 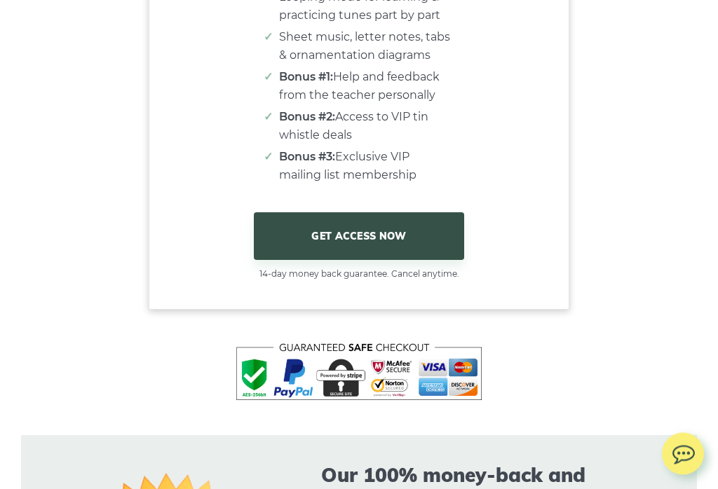 What do you see at coordinates (366, 167) in the screenshot?
I see `li: Exclusive VIP mailing list membership` at bounding box center [366, 167].